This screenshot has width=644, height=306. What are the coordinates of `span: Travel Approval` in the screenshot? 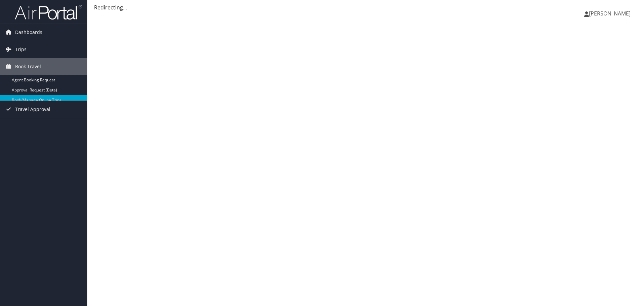 It's located at (32, 109).